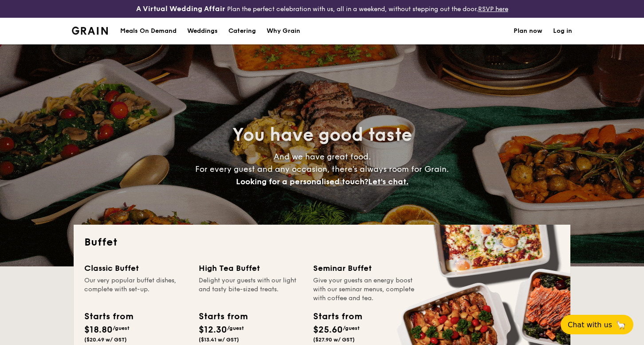 This screenshot has height=345, width=644. Describe the element at coordinates (242, 31) in the screenshot. I see `a: Catering` at that location.